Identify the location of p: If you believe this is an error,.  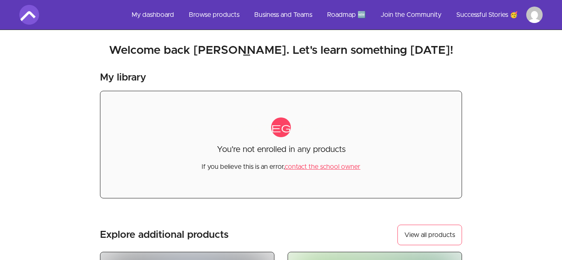
(281, 164).